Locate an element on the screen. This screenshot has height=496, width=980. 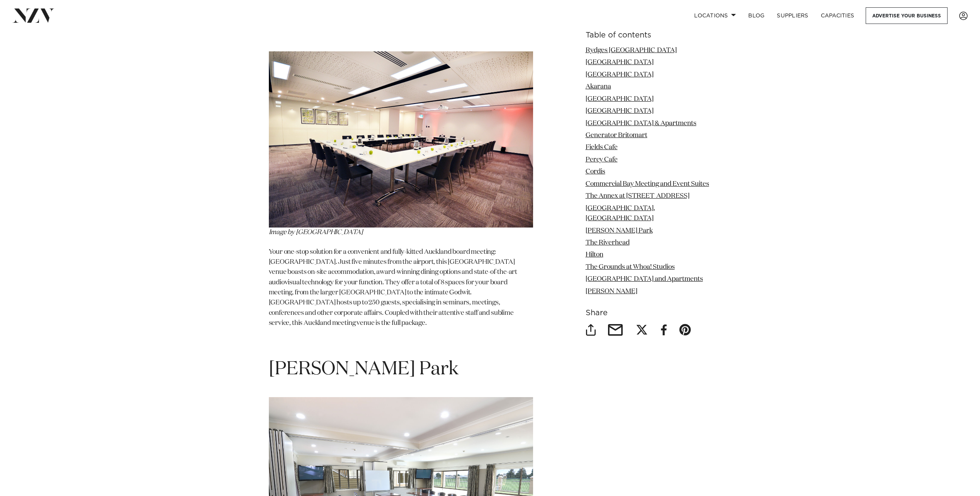
img: nzv-logo.png is located at coordinates (33, 16).